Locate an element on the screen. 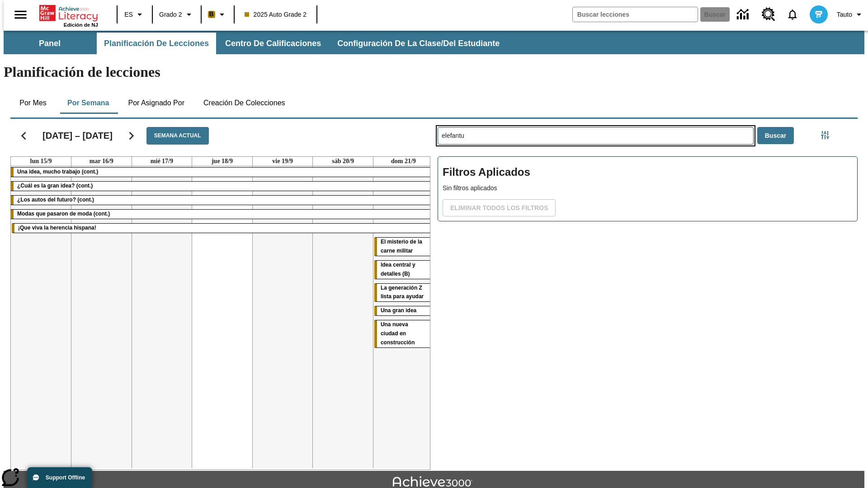 This screenshot has height=488, width=868. div: Calendario is located at coordinates (217, 293).